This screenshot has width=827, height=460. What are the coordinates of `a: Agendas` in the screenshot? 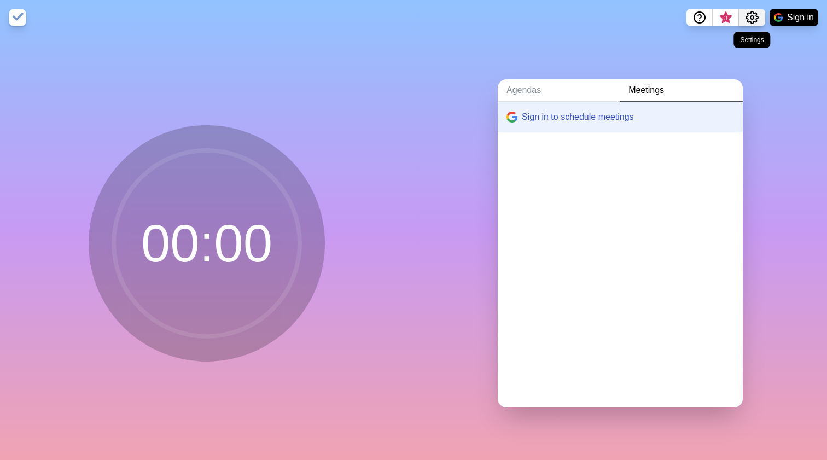 It's located at (558, 90).